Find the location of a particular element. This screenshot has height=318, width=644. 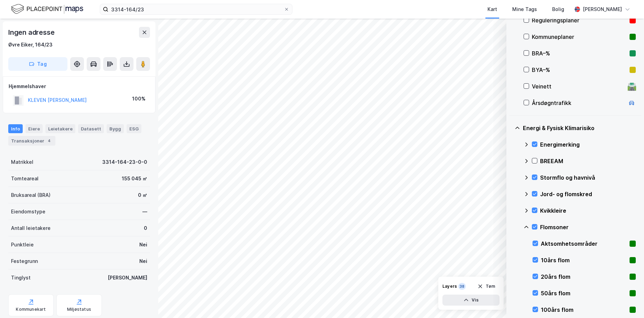

div: 10års flom is located at coordinates (584, 260).